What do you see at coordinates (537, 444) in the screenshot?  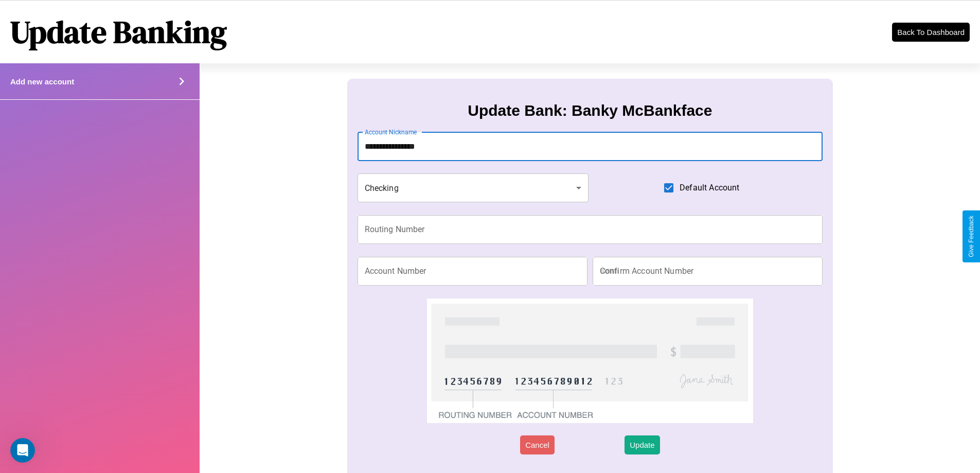 I see `button: Cancel` at bounding box center [537, 444].